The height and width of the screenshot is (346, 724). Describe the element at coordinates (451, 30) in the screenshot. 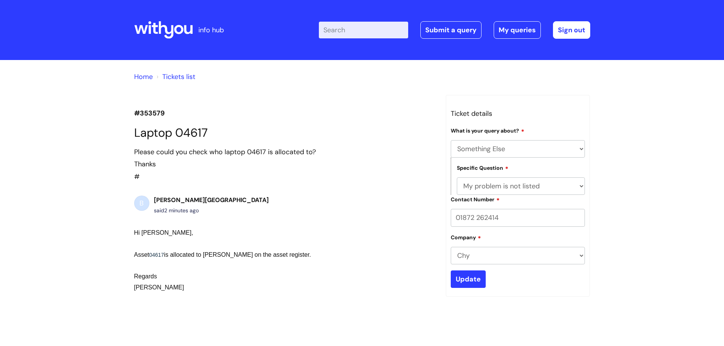

I see `a: Submit a query` at that location.